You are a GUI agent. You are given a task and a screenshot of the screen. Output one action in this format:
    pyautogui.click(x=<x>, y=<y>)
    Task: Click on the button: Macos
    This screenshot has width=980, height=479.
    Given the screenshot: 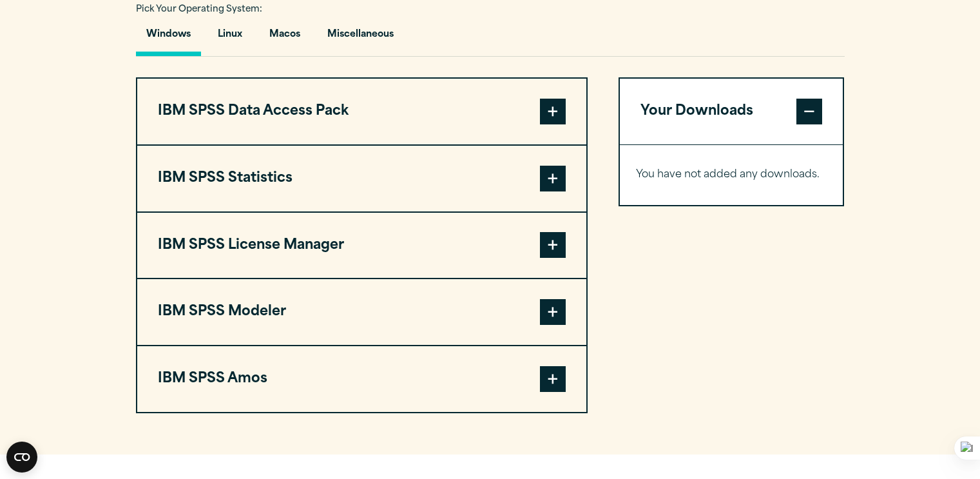 What is the action you would take?
    pyautogui.click(x=285, y=37)
    